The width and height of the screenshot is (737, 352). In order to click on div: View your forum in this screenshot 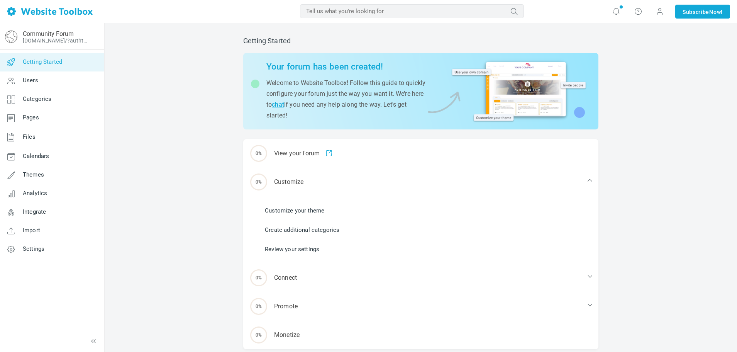, I will do `click(421, 153)`.